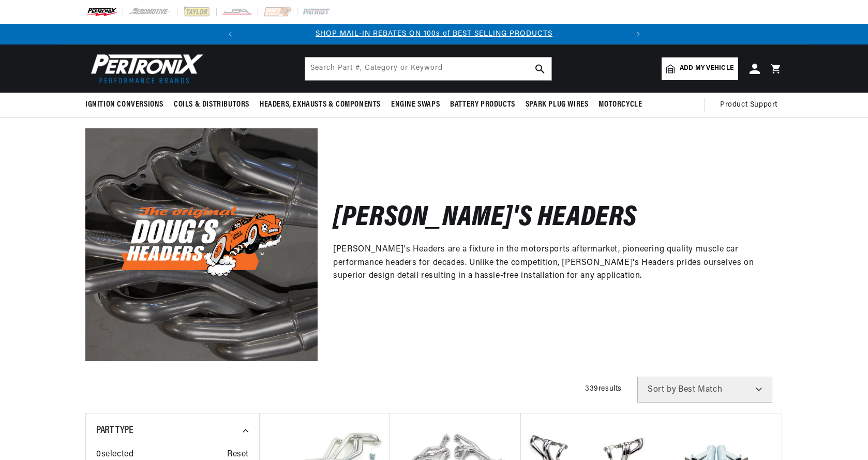 Image resolution: width=868 pixels, height=460 pixels. I want to click on span: 339 results, so click(603, 389).